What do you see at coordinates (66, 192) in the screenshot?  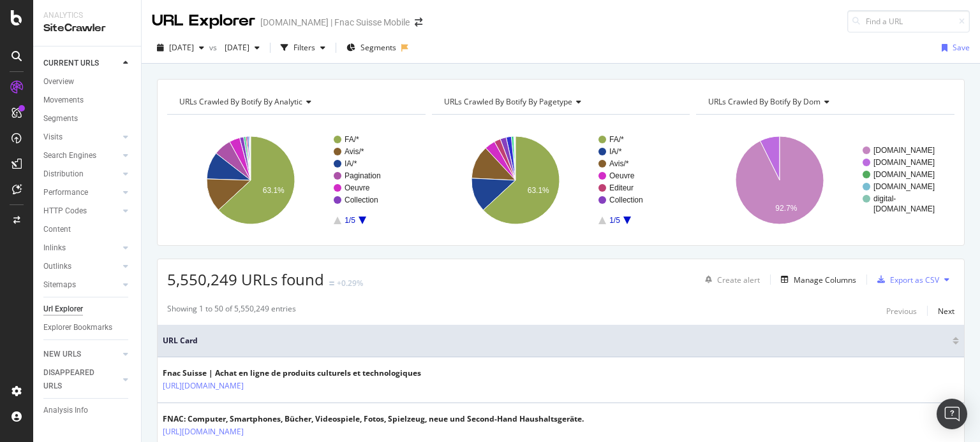 I see `div: Performance` at bounding box center [66, 192].